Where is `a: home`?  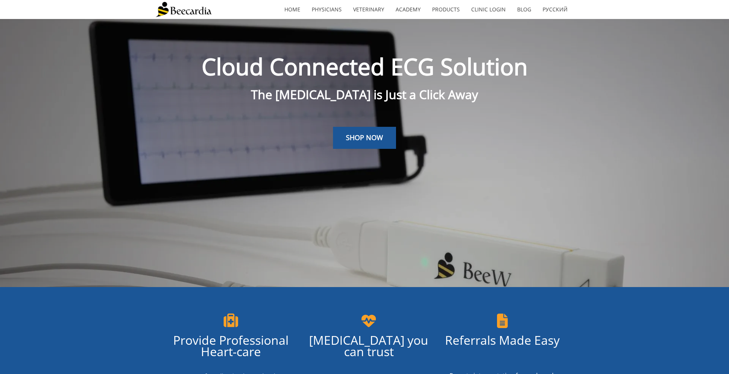 a: home is located at coordinates (292, 9).